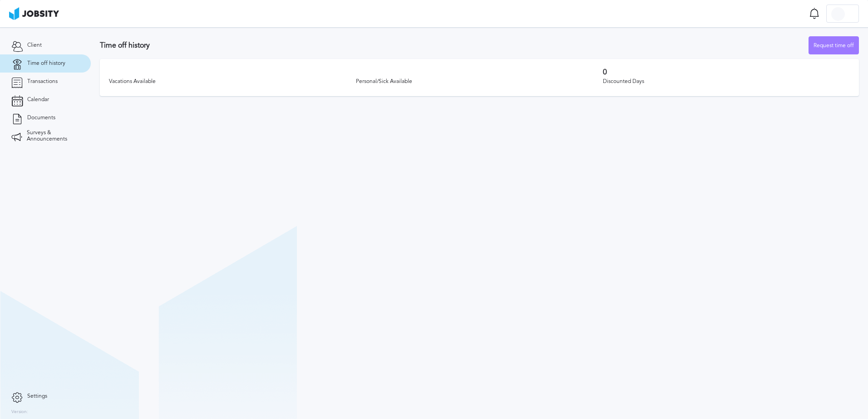  Describe the element at coordinates (41, 118) in the screenshot. I see `span: Documents` at that location.